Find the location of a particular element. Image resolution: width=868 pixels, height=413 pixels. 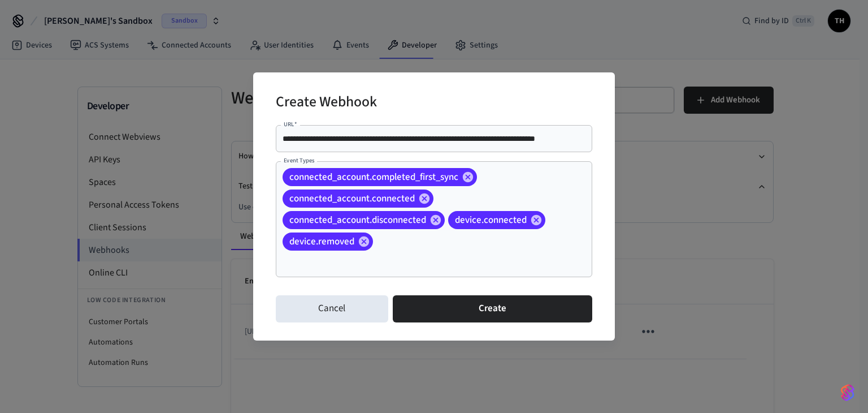

button: Cancel is located at coordinates (332, 309).